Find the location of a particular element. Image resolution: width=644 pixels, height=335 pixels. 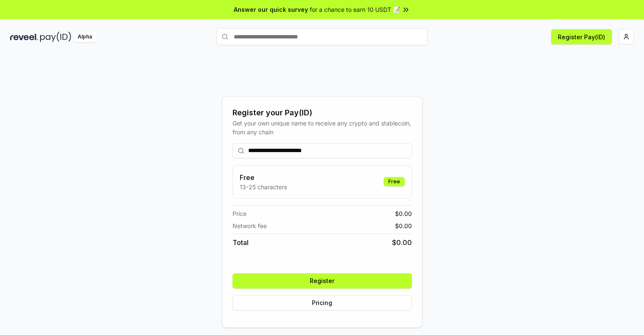

h3: Free is located at coordinates (264, 177).